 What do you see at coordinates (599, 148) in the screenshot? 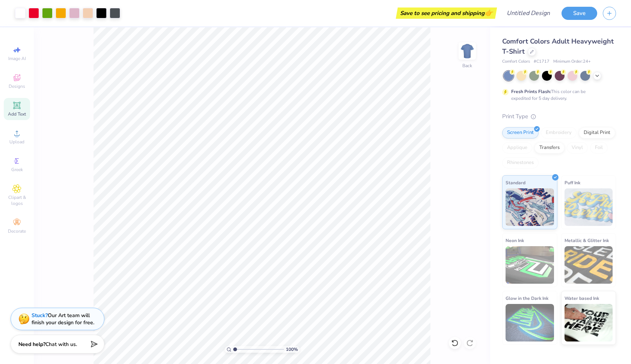
I see `div: Foil` at bounding box center [599, 148].